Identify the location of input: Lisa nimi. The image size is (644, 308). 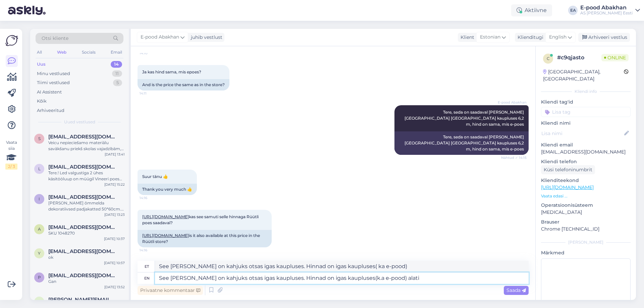
(582, 133).